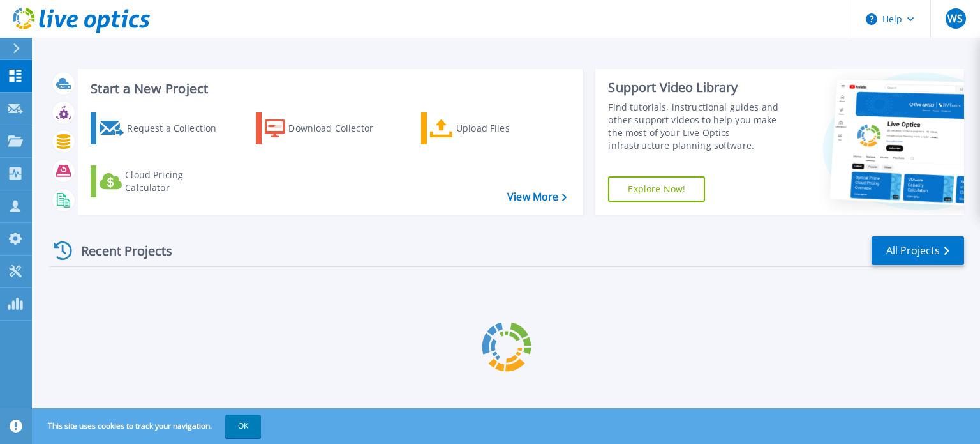  What do you see at coordinates (340, 129) in the screenshot?
I see `div: Download Collector` at bounding box center [340, 129].